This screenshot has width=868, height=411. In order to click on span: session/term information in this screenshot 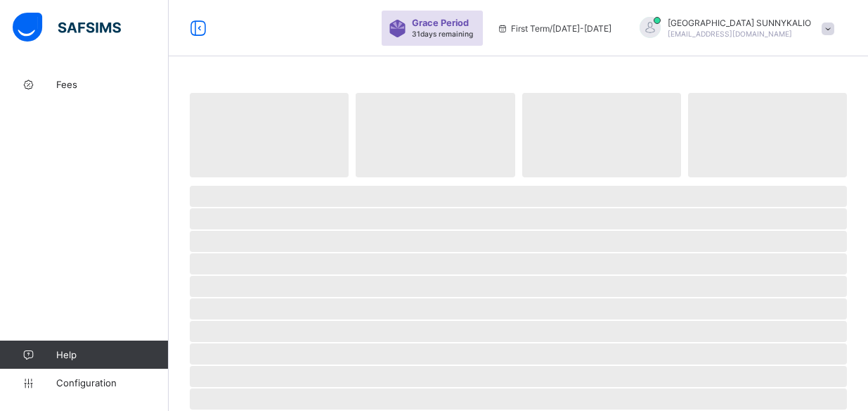, I will do `click(554, 28)`.